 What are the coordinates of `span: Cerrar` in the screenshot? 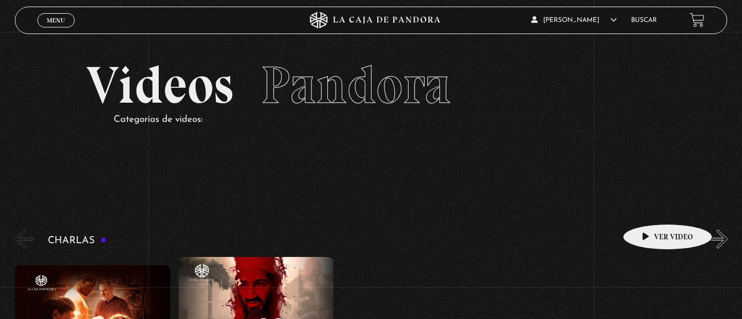 It's located at (55, 30).